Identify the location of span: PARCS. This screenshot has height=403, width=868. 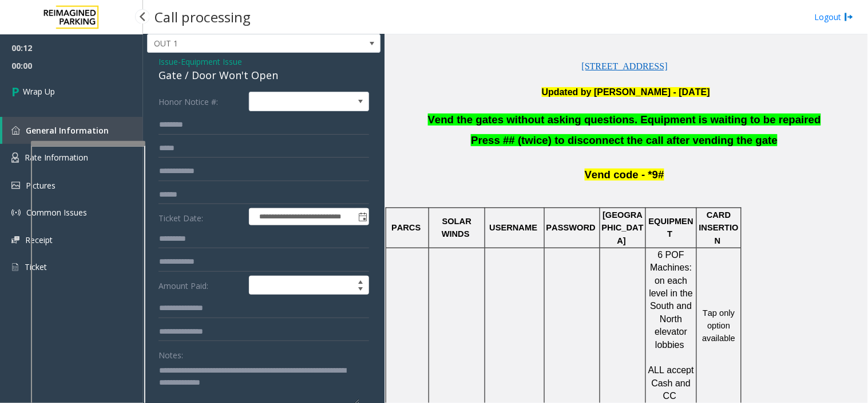
(405, 227).